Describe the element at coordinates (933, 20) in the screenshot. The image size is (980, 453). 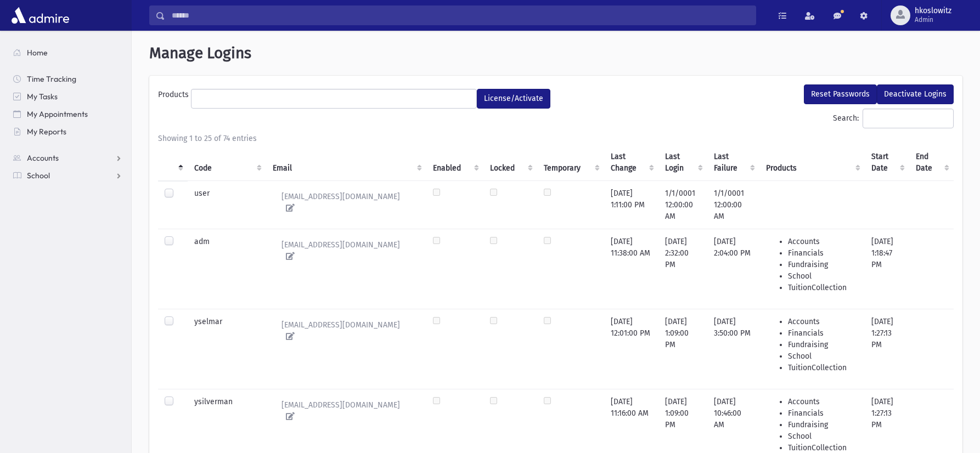
I see `span: Admin` at that location.